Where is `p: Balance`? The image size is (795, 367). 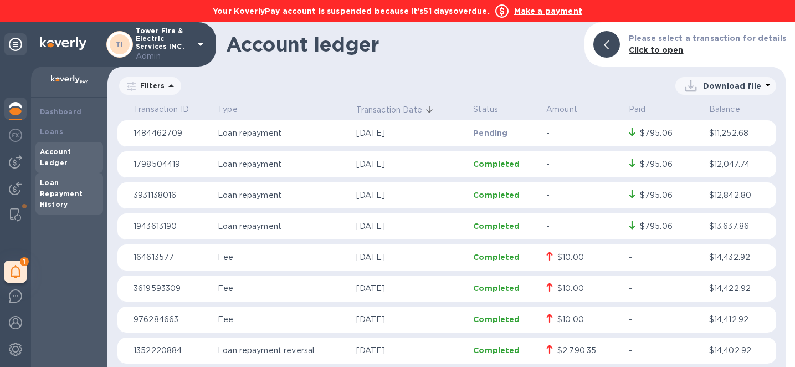
p: Balance is located at coordinates (740, 109).